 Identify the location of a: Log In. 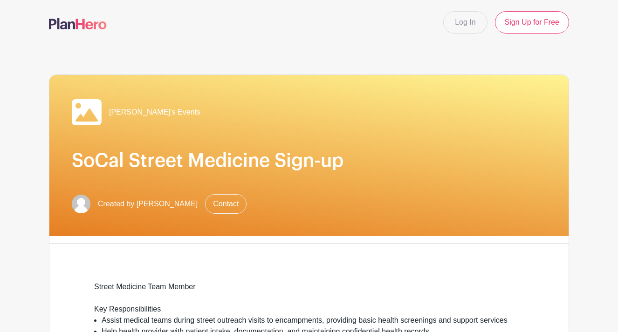
(465, 22).